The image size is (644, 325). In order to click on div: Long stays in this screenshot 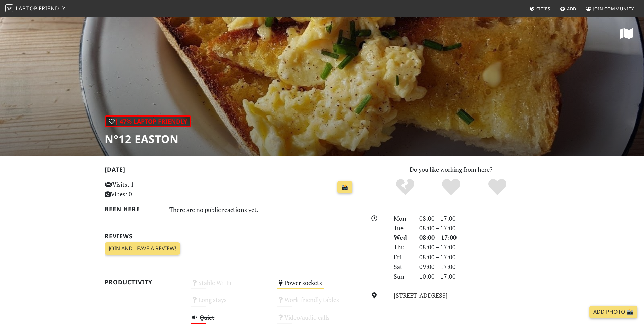, I will do `click(230, 303)`.